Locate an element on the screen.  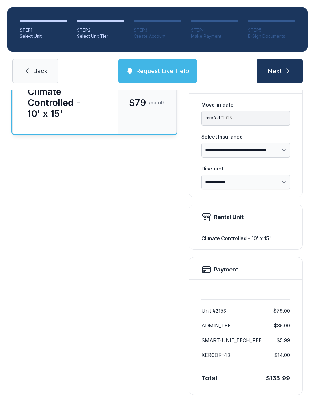
div: Create Account is located at coordinates (157, 36).